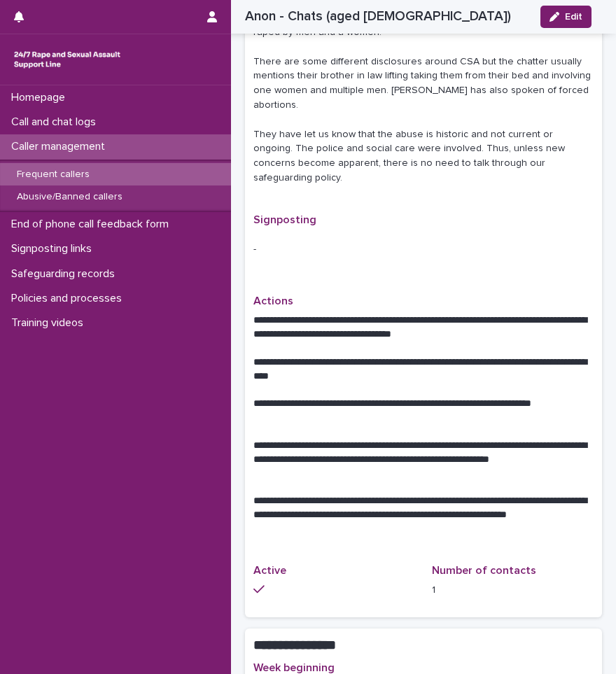 Image resolution: width=616 pixels, height=674 pixels. Describe the element at coordinates (566, 16) in the screenshot. I see `button: Edit` at that location.